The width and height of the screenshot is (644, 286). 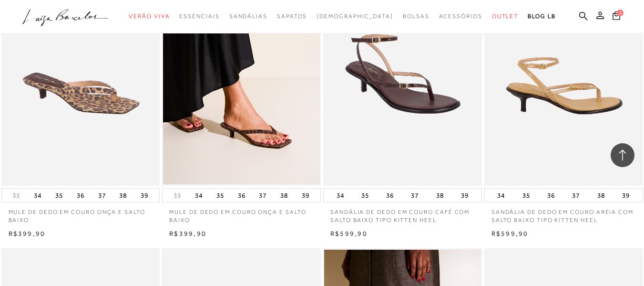 I want to click on a: BLOG LB, so click(x=542, y=16).